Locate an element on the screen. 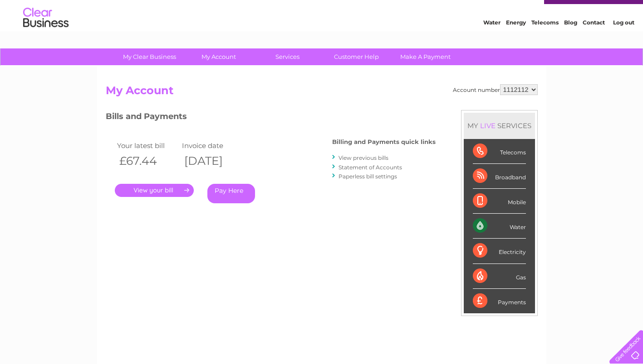 Image resolution: width=643 pixels, height=364 pixels. div: Electricity is located at coordinates (499, 251).